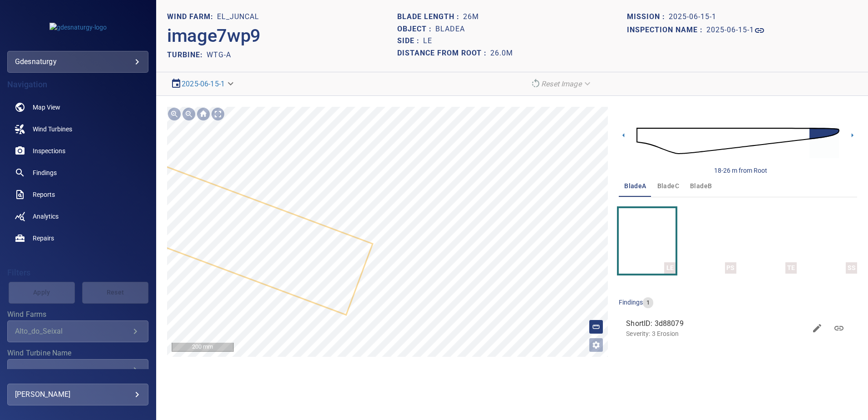 The image size is (868, 420). I want to click on a: analytics noActive, so click(78, 216).